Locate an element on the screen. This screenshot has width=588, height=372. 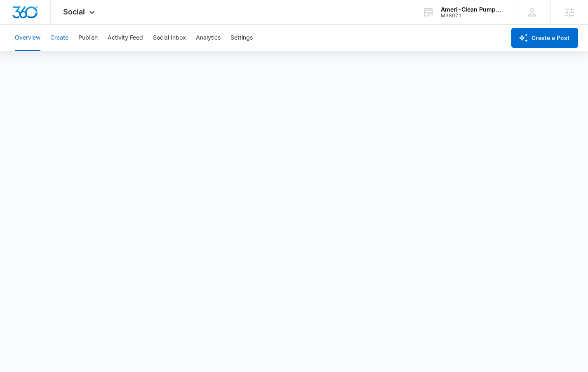
button: Overview is located at coordinates (27, 38).